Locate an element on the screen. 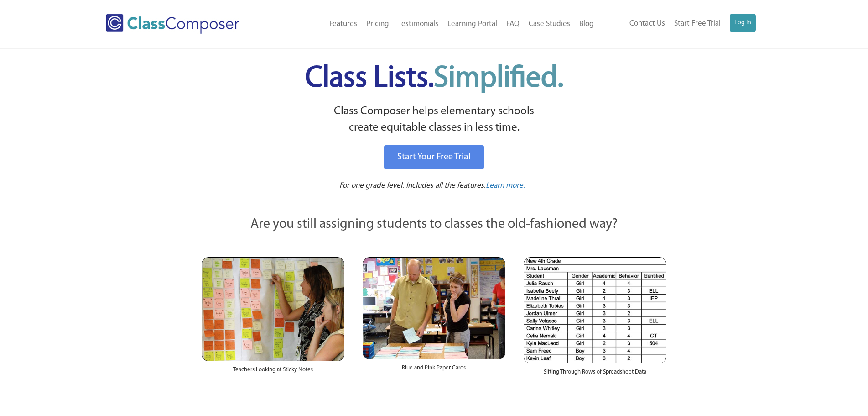  a: Pricing is located at coordinates (378, 25).